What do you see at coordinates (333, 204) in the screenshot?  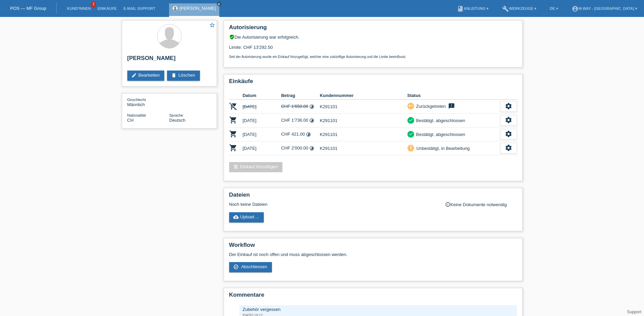 I see `div: Noch keine Dateien` at bounding box center [333, 204].